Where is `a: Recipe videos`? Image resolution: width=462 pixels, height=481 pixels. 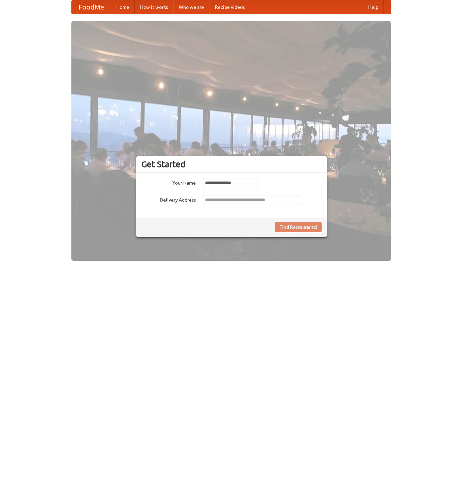
a: Recipe videos is located at coordinates (230, 7).